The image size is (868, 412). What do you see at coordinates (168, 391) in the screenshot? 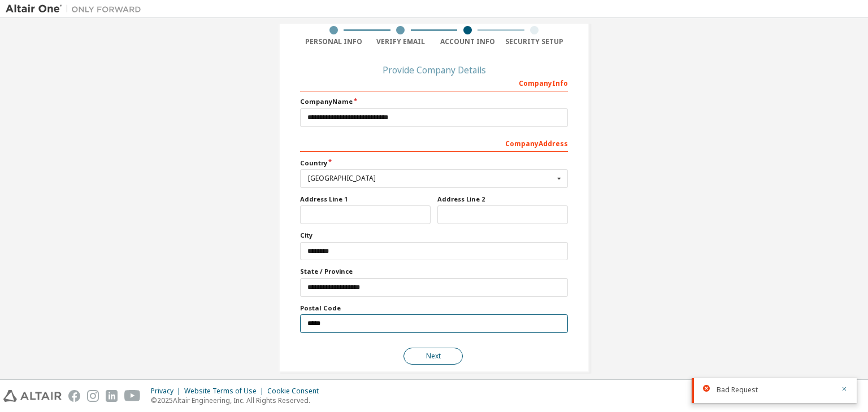
I see `div: Privacy` at bounding box center [168, 391].